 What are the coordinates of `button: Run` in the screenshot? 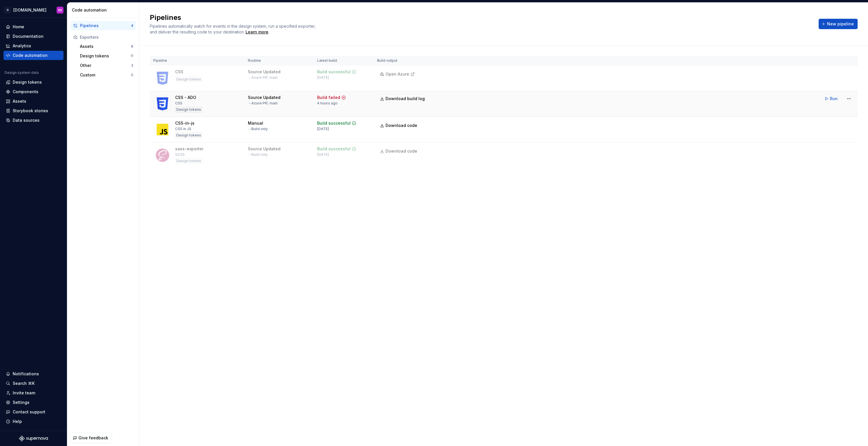 It's located at (832, 98).